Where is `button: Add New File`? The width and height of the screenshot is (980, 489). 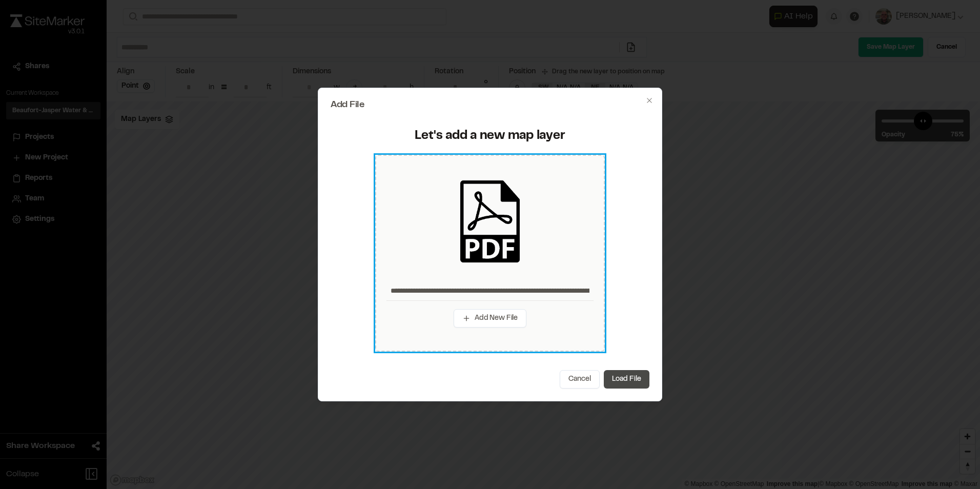
button: Add New File is located at coordinates (490, 318).